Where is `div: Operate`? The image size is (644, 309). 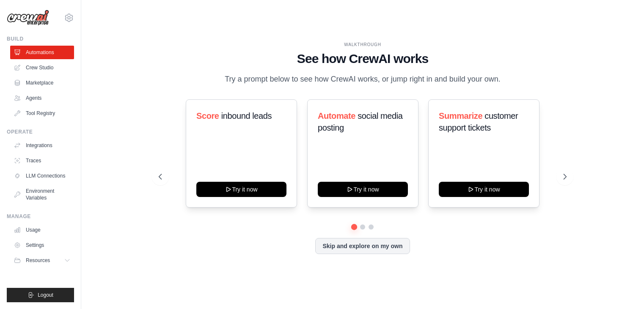
div: Operate is located at coordinates (40, 132).